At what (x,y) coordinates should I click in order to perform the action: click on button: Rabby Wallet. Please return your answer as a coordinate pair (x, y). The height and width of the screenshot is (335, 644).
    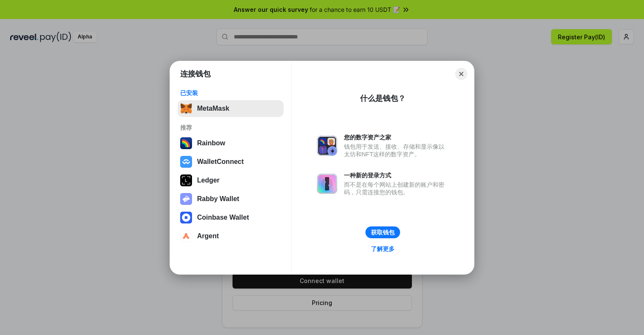
    Looking at the image, I should click on (231, 199).